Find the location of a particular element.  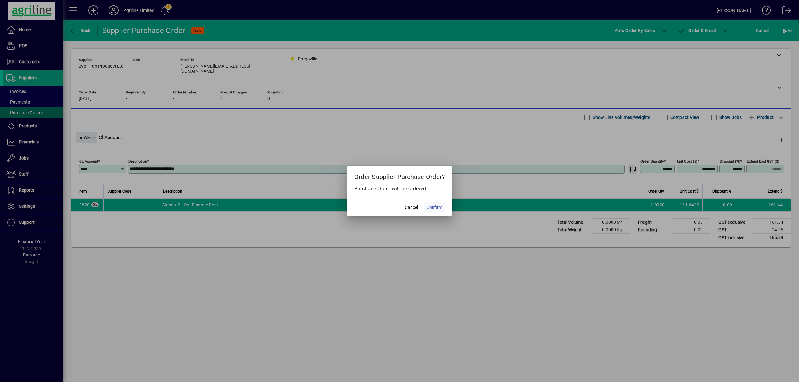

button: Confirm is located at coordinates (434, 207).